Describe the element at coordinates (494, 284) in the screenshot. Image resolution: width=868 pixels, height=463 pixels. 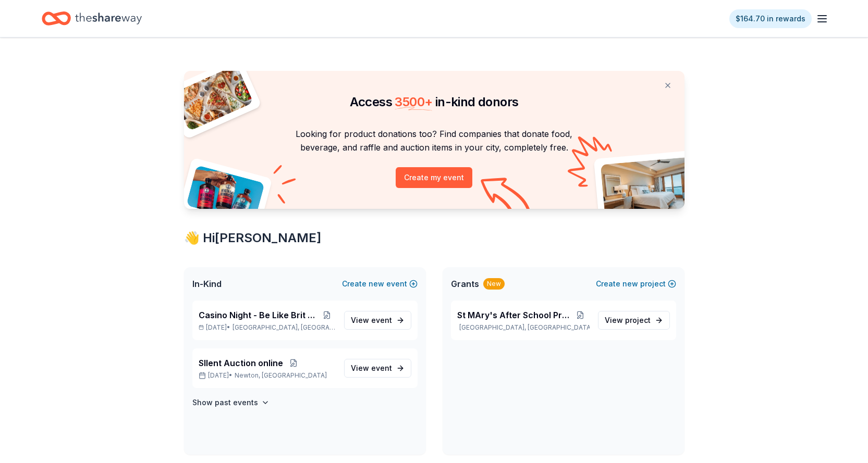
I see `div: New` at that location.